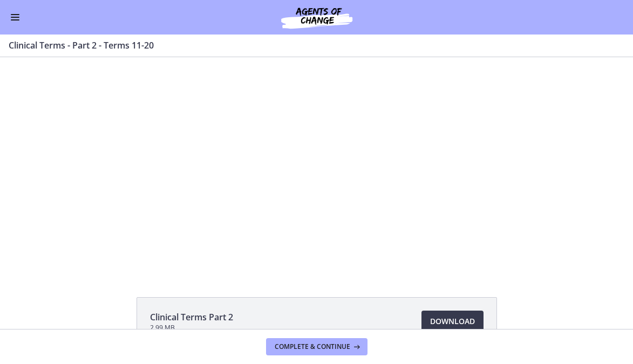 Image resolution: width=633 pixels, height=364 pixels. What do you see at coordinates (191, 328) in the screenshot?
I see `span: 2.99 MB` at bounding box center [191, 328].